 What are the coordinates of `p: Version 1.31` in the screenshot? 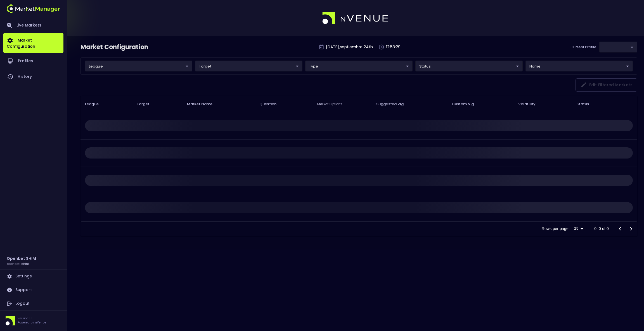 It's located at (32, 318).